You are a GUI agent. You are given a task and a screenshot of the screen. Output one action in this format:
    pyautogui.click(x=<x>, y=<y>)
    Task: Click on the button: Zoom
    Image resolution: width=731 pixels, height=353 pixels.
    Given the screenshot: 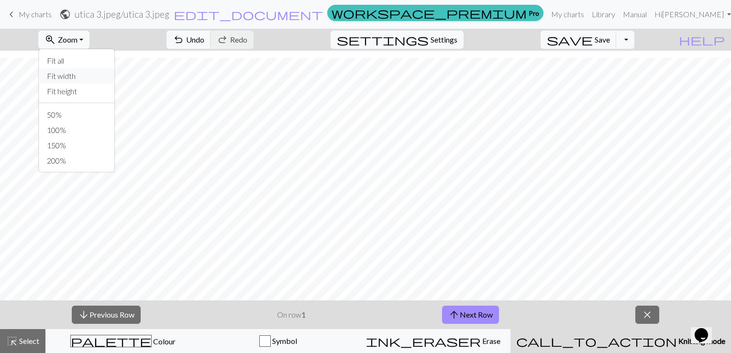 What is the action you would take?
    pyautogui.click(x=64, y=40)
    